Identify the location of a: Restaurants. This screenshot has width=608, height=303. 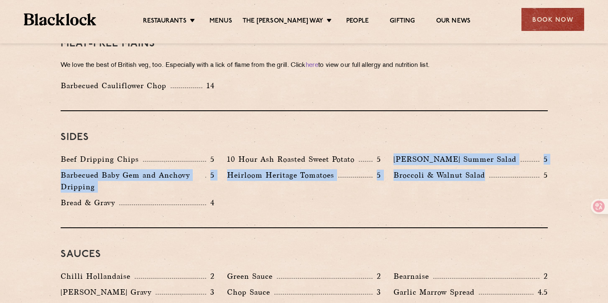
(165, 22).